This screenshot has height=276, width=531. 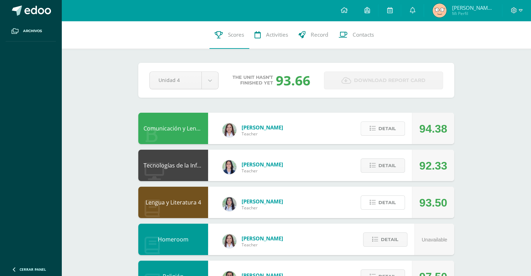 I want to click on div: 93.50, so click(x=433, y=203).